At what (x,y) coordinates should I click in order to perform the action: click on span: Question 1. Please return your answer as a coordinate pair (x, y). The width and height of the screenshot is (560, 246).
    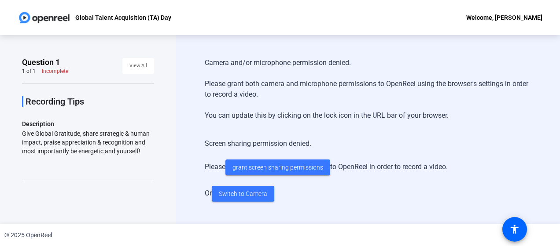
    Looking at the image, I should click on (41, 62).